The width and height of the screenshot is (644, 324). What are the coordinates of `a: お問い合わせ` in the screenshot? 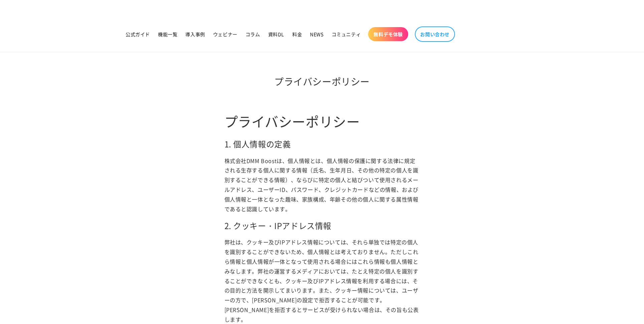 It's located at (435, 34).